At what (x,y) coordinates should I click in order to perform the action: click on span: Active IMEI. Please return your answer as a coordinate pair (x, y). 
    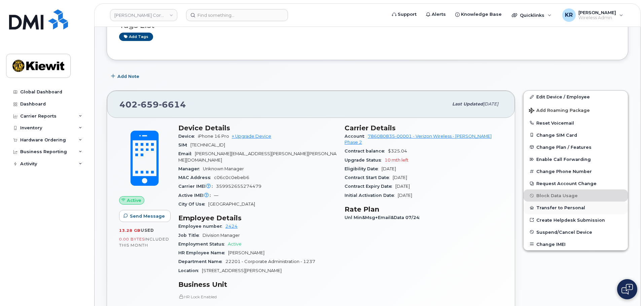
    Looking at the image, I should click on (196, 195).